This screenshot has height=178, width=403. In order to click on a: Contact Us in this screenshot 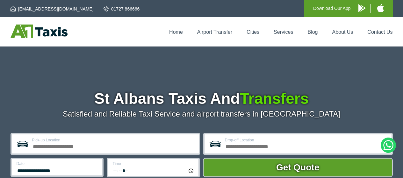, I will do `click(379, 32)`.